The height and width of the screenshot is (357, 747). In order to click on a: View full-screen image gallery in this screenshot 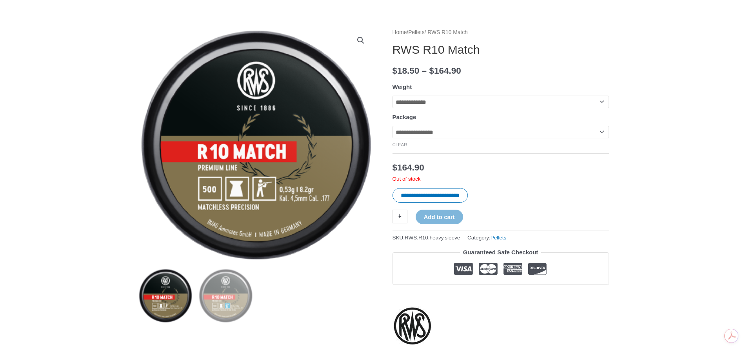, I will do `click(361, 40)`.